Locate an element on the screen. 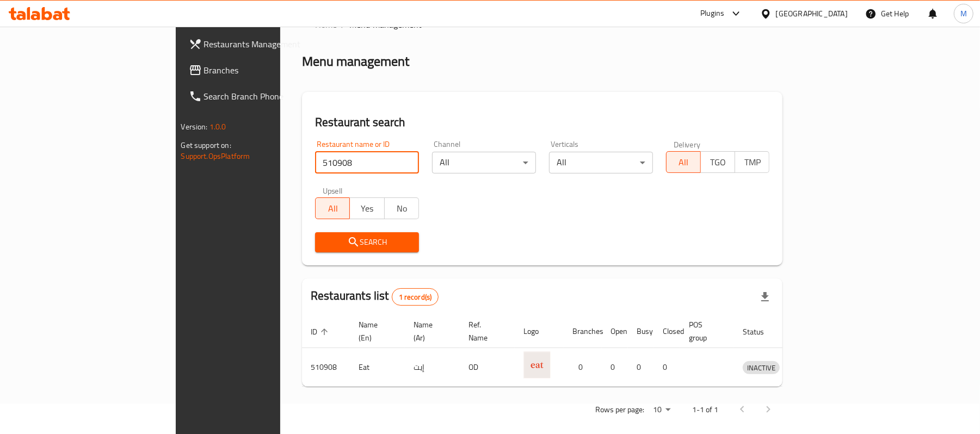 The height and width of the screenshot is (434, 980). div: Plugins is located at coordinates (712, 13).